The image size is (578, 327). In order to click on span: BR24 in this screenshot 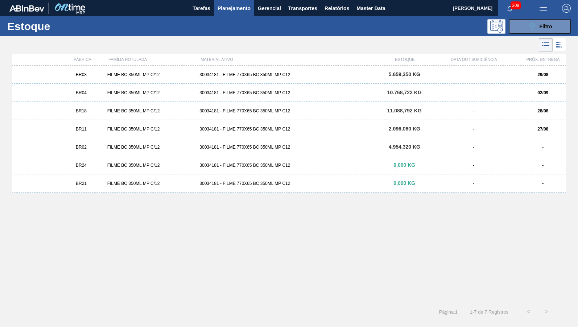, I will do `click(81, 165)`.